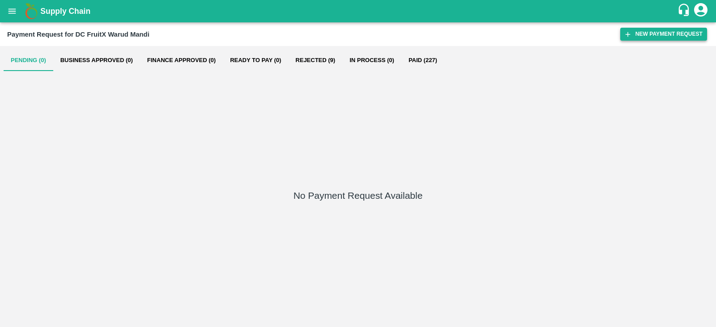 The image size is (716, 327). I want to click on button: Ready To Pay (0), so click(255, 60).